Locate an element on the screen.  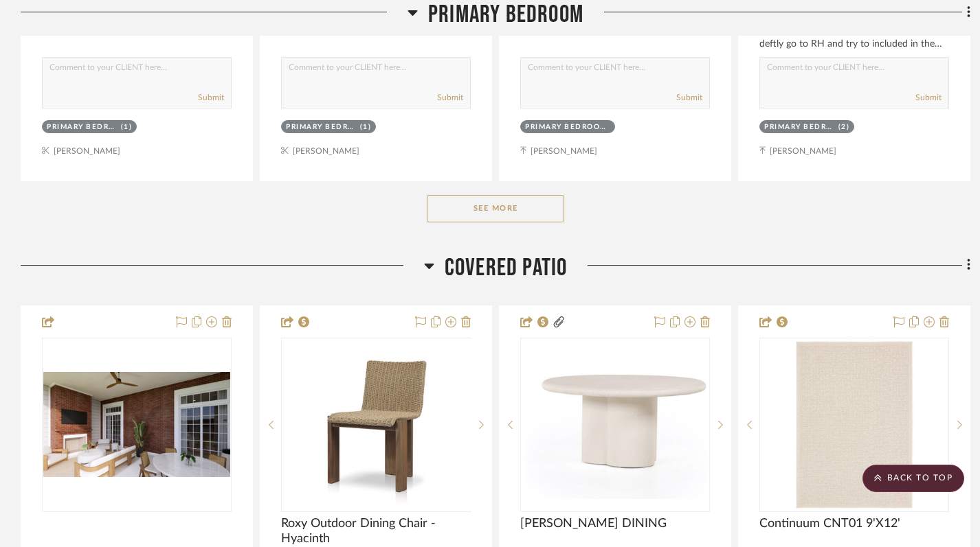
img: null is located at coordinates (136, 424).